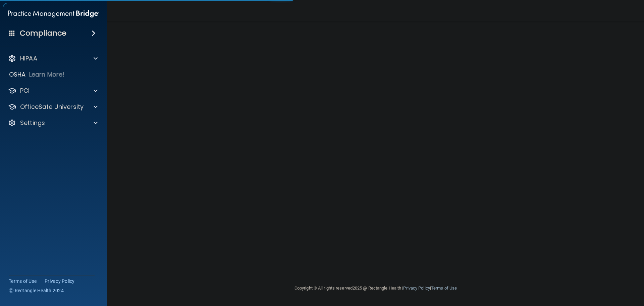 The image size is (644, 306). Describe the element at coordinates (52, 123) in the screenshot. I see `a: Settings` at that location.